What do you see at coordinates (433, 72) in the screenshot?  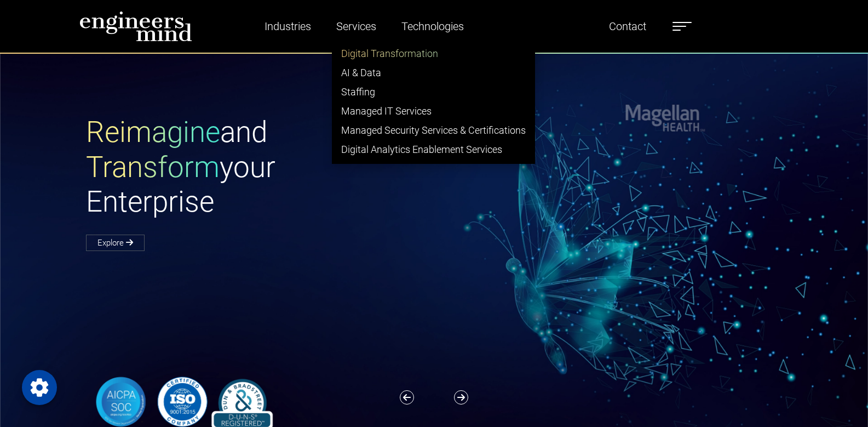 I see `a: AI & Data` at bounding box center [433, 72].